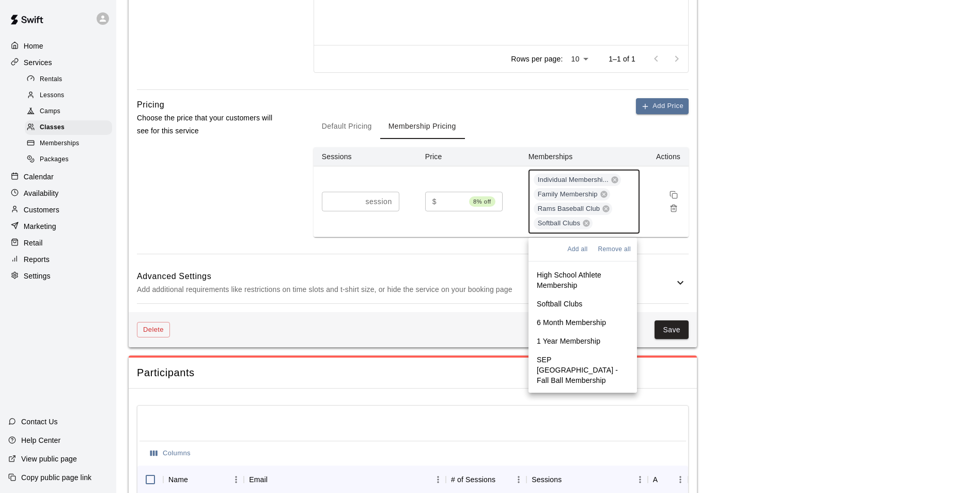 The width and height of the screenshot is (980, 493). Describe the element at coordinates (58, 177) in the screenshot. I see `a: Calendar` at that location.